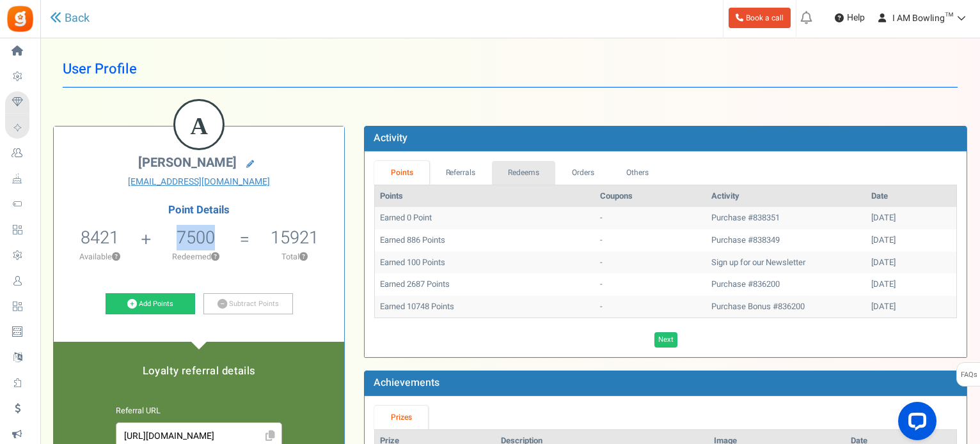 The height and width of the screenshot is (444, 980). Describe the element at coordinates (485, 307) in the screenshot. I see `td: Earned 10748 Points` at that location.